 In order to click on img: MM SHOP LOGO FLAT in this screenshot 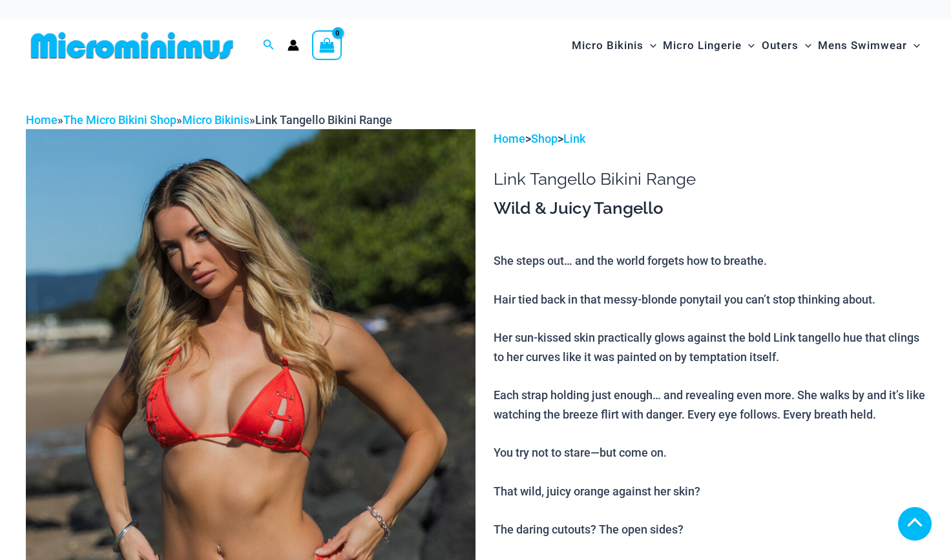, I will do `click(132, 45)`.